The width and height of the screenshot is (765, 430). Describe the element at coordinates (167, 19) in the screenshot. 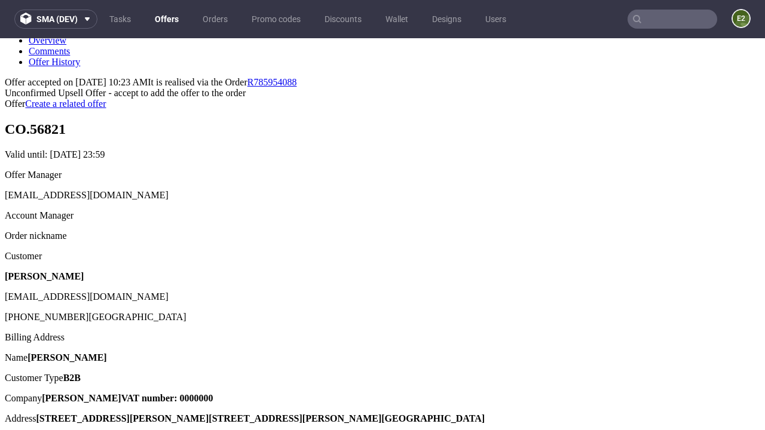

I see `a: Offers` at that location.